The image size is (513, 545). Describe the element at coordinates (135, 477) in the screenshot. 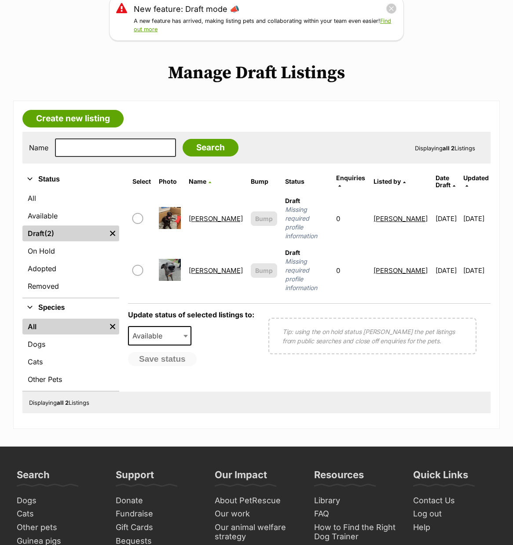

I see `h3: Support` at that location.